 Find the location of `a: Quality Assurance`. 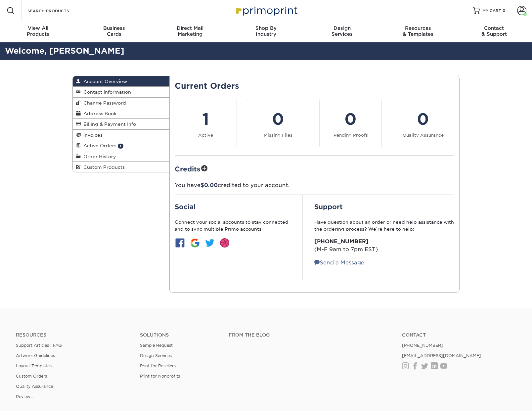

a: Quality Assurance is located at coordinates (34, 386).